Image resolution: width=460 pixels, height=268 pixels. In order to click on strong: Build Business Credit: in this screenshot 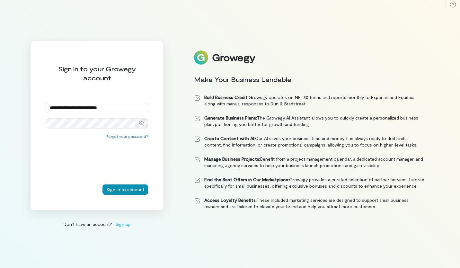, I will do `click(226, 97)`.